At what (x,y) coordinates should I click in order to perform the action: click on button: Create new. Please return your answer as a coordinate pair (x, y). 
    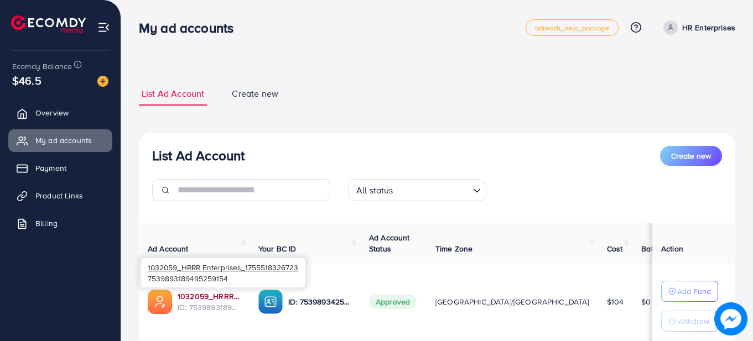
    Looking at the image, I should click on (691, 156).